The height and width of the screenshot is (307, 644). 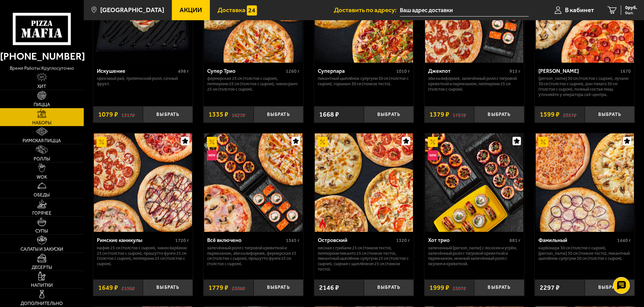 I want to click on span: 2146 ₽, so click(x=329, y=288).